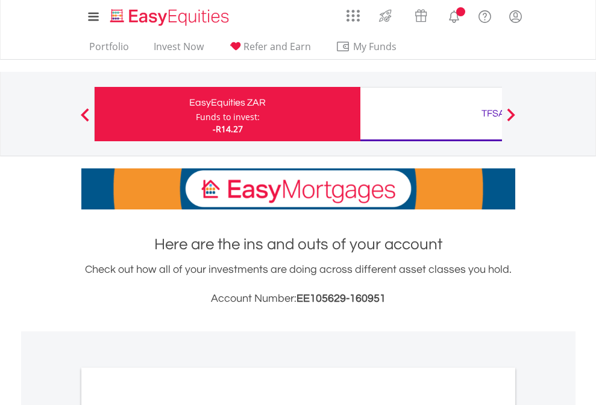 The image size is (596, 405). I want to click on a: AppsGrid, so click(353, 13).